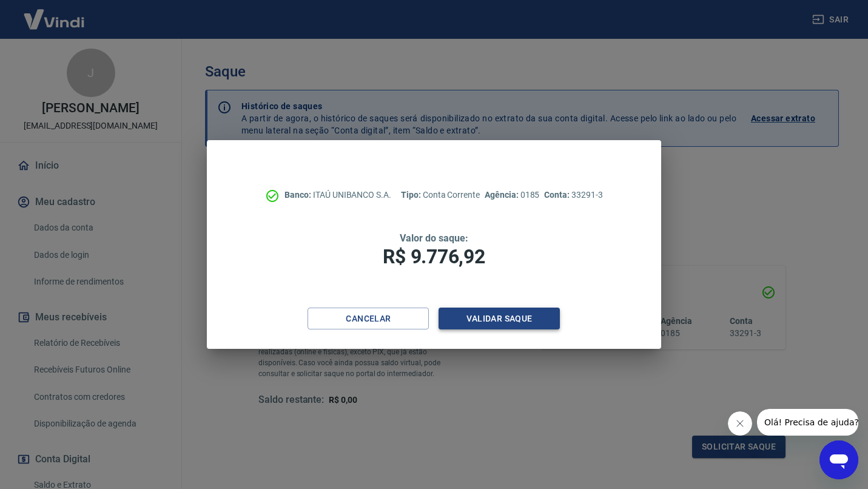 The width and height of the screenshot is (868, 489). I want to click on p: Conta Corrente, so click(440, 194).